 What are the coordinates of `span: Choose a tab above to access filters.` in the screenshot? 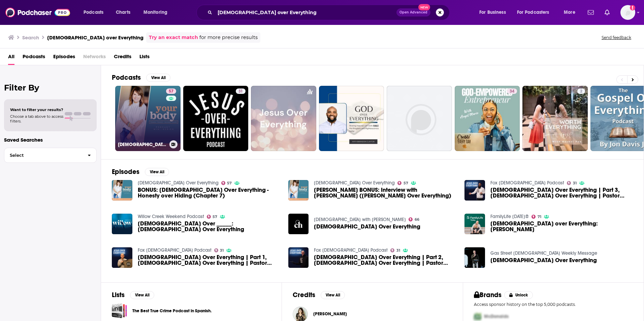 It's located at (37, 119).